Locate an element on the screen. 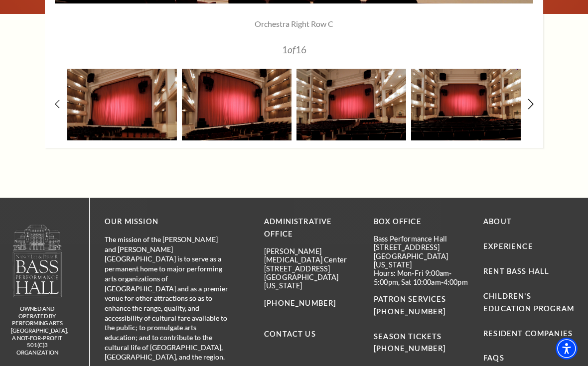 Image resolution: width=588 pixels, height=366 pixels. p: PATRON SERVICES is located at coordinates (421, 306).